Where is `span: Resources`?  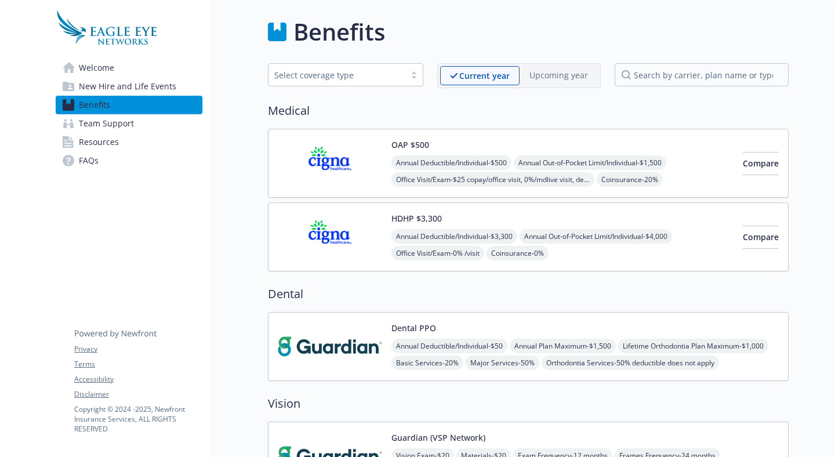
span: Resources is located at coordinates (99, 142).